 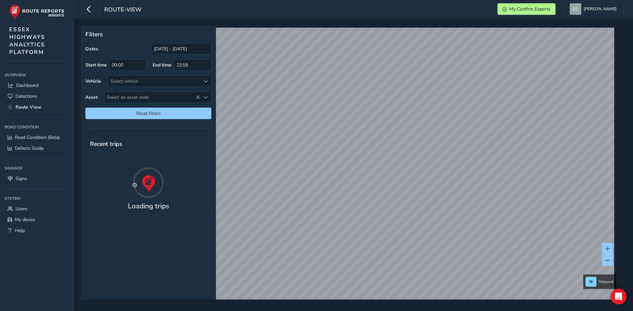 What do you see at coordinates (148, 34) in the screenshot?
I see `p: Filters` at bounding box center [148, 34].